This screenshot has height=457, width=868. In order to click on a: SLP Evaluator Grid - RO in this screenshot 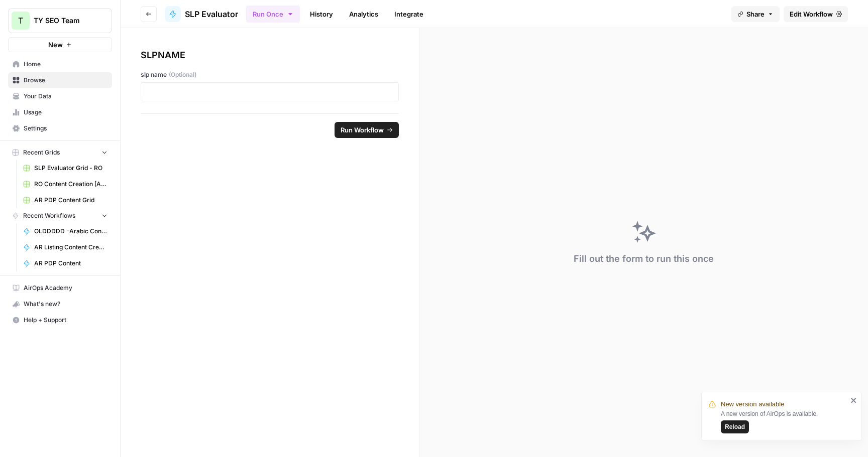, I will do `click(65, 168)`.